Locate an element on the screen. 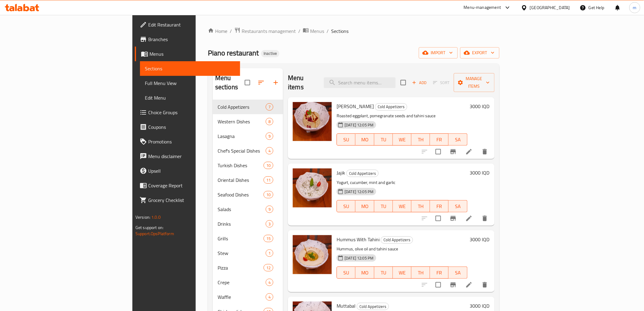  span: Add is located at coordinates (420, 83).